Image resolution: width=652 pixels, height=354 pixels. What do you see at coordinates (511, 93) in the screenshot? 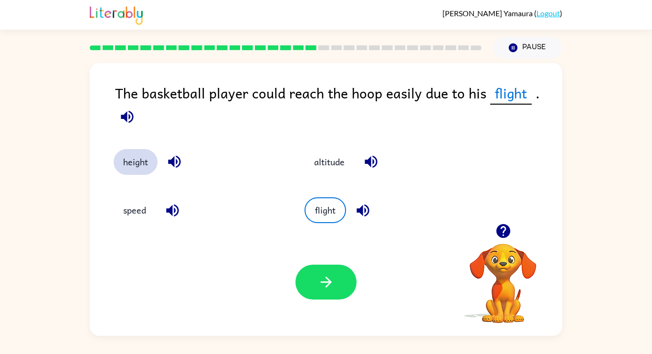
I see `span: flight` at bounding box center [511, 93].